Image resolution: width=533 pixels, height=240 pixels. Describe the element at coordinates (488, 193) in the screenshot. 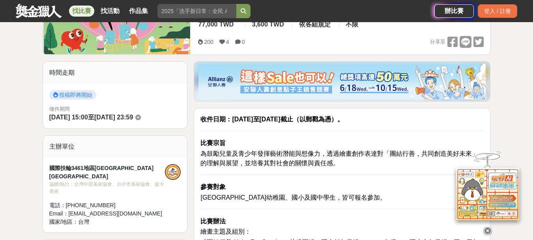

I see `img: d2146d9a-e6f6-4337-9592-8cefde37ba6b.png` at that location.